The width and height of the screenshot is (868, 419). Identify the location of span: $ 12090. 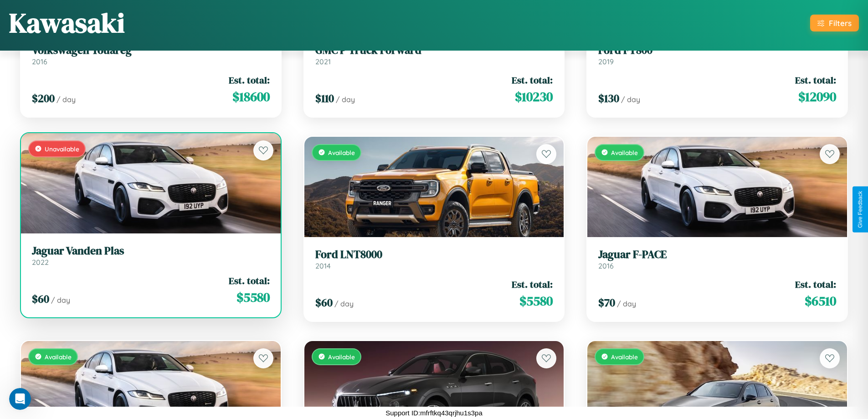
(818, 96).